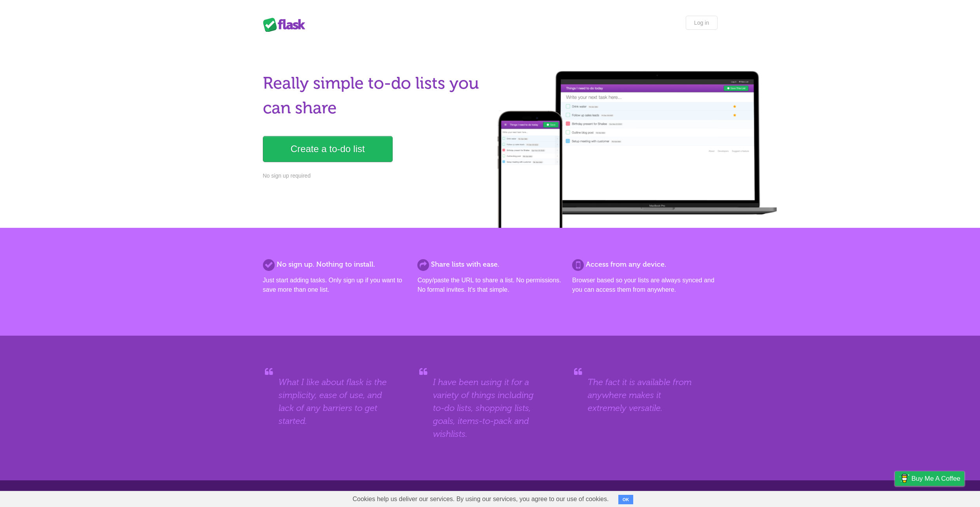 This screenshot has width=980, height=507. Describe the element at coordinates (644, 265) in the screenshot. I see `h2: Access from any device.` at that location.